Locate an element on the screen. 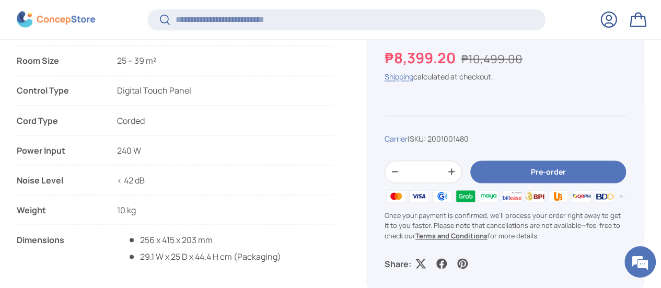 The height and width of the screenshot is (288, 661). span: < 42 dB is located at coordinates (131, 180).